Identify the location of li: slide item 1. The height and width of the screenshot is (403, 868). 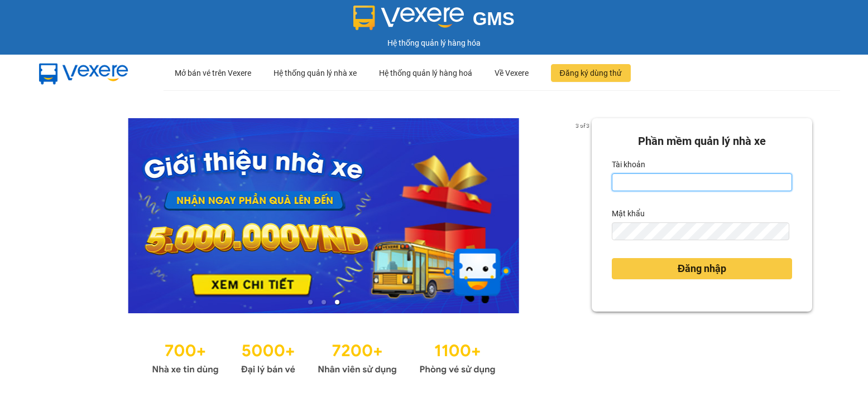
(310, 302).